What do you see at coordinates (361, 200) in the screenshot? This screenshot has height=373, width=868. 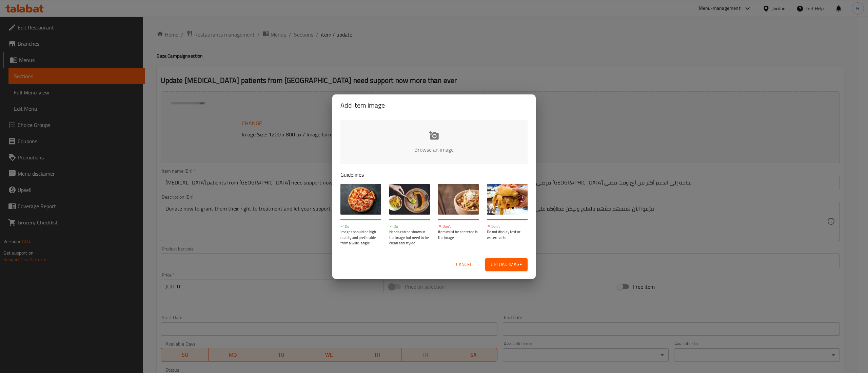 I see `img: guide-img-1@3x.jpg` at bounding box center [361, 200].